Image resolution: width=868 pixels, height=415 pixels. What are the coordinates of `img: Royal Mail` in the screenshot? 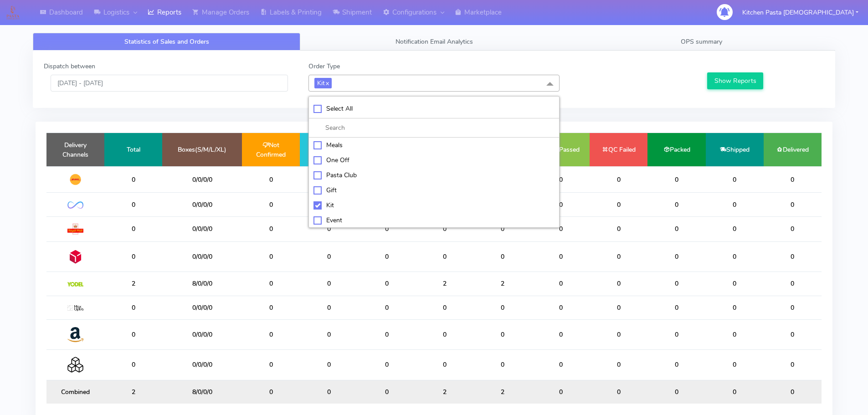 It's located at (75, 229).